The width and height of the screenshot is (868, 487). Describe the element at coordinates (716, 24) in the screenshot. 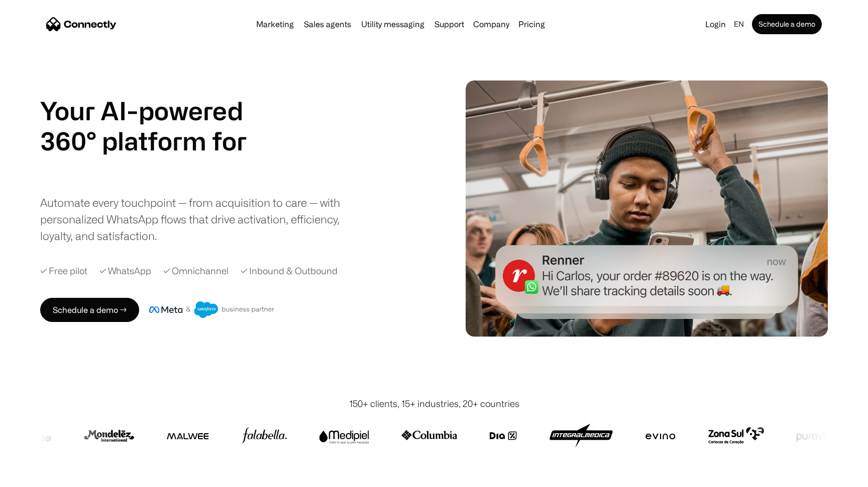

I see `a: Login` at that location.